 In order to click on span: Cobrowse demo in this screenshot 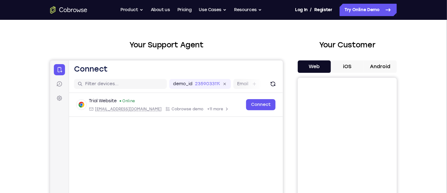, I will do `click(137, 49)`.